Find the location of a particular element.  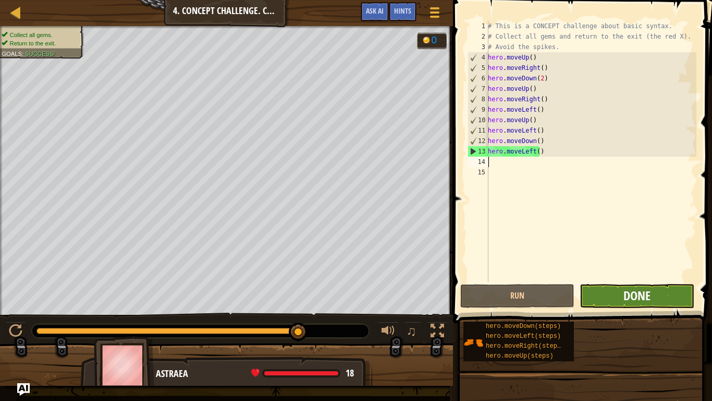

div: 12 is located at coordinates (478, 141).